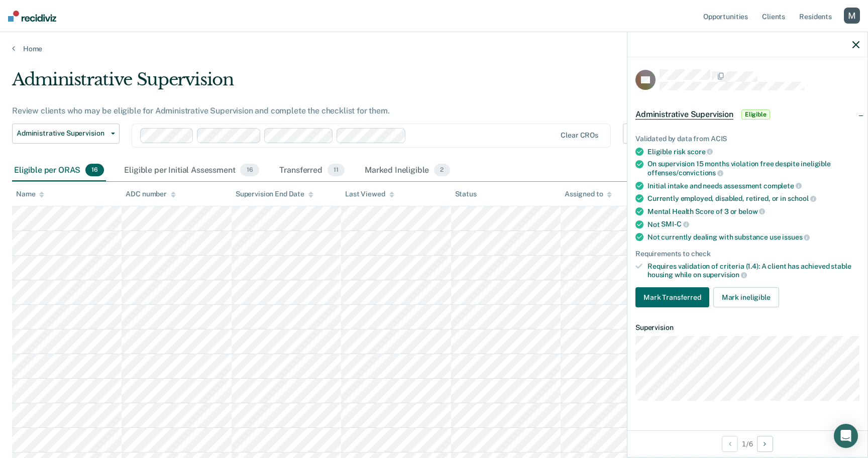  Describe the element at coordinates (312, 171) in the screenshot. I see `div: Transferred` at that location.